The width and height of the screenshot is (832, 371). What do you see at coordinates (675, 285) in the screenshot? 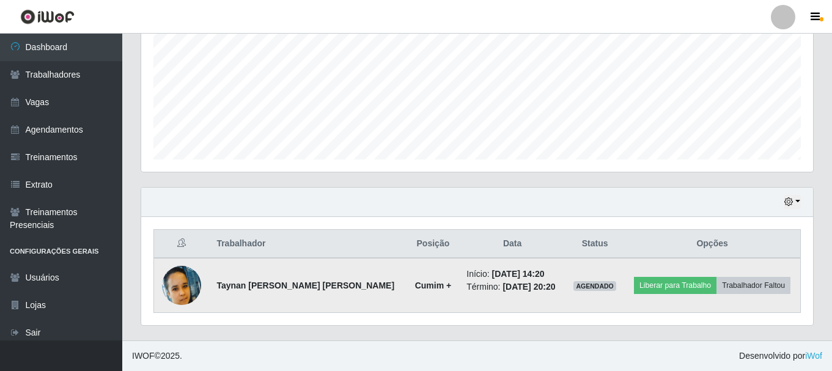
I see `button: Liberar para Trabalho` at bounding box center [675, 285].